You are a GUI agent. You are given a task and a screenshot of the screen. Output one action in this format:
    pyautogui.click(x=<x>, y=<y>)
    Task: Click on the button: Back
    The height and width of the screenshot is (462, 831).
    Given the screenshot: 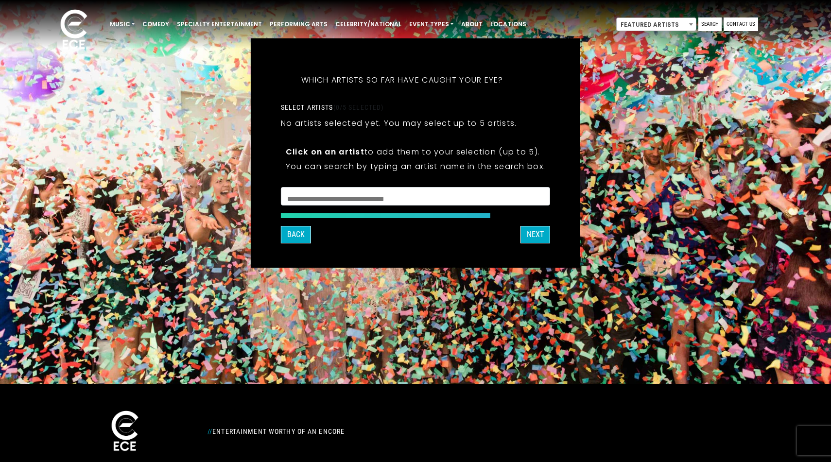 What is the action you would take?
    pyautogui.click(x=296, y=235)
    